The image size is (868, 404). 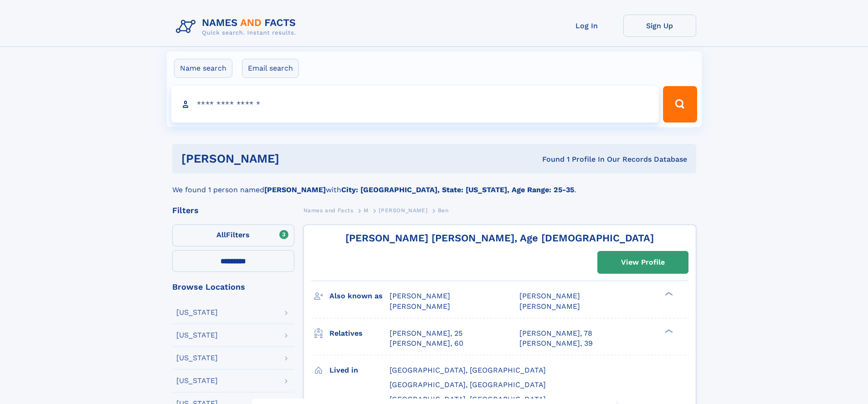 What do you see at coordinates (221, 234) in the screenshot?
I see `span: All` at bounding box center [221, 234].